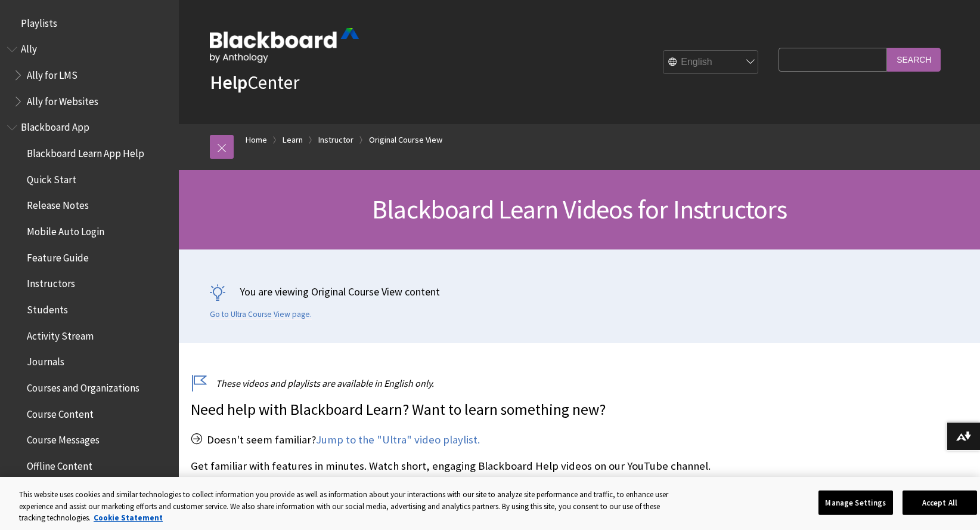 The image size is (980, 530). I want to click on a: Original Course View, so click(405, 140).